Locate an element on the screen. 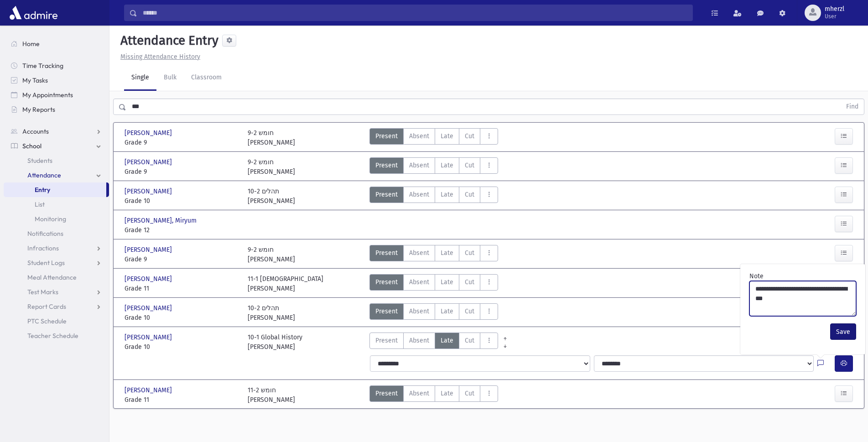  a: Teacher Schedule is located at coordinates (56, 336).